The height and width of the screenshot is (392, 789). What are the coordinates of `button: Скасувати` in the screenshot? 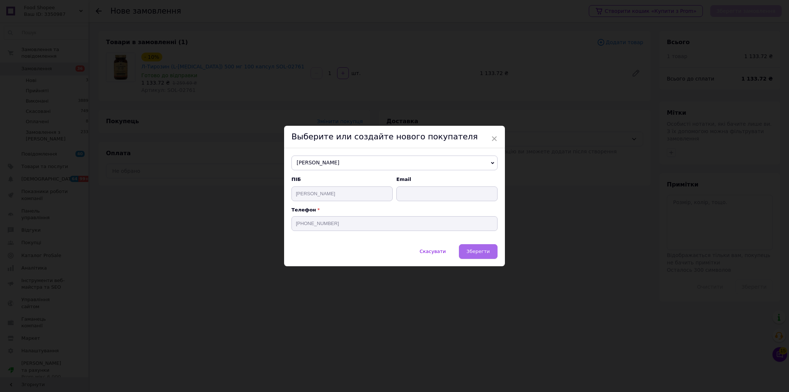 It's located at (432, 252).